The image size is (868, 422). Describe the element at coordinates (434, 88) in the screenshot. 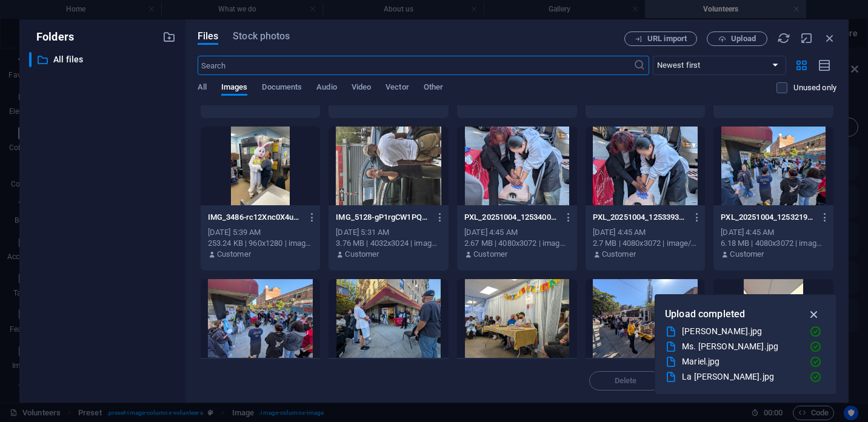

I see `span: Other` at that location.